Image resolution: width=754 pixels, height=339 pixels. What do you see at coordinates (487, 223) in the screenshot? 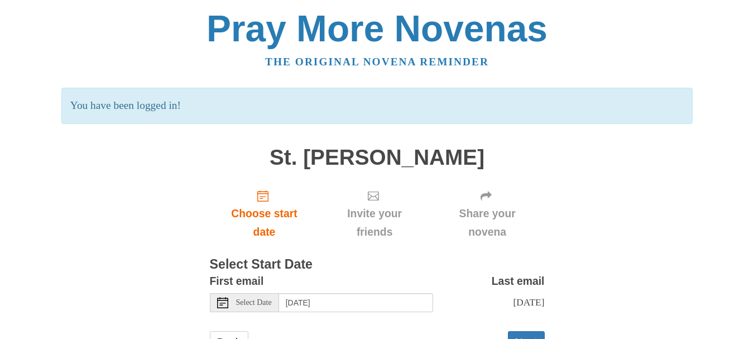
I see `span: Share your novena` at bounding box center [487, 223].